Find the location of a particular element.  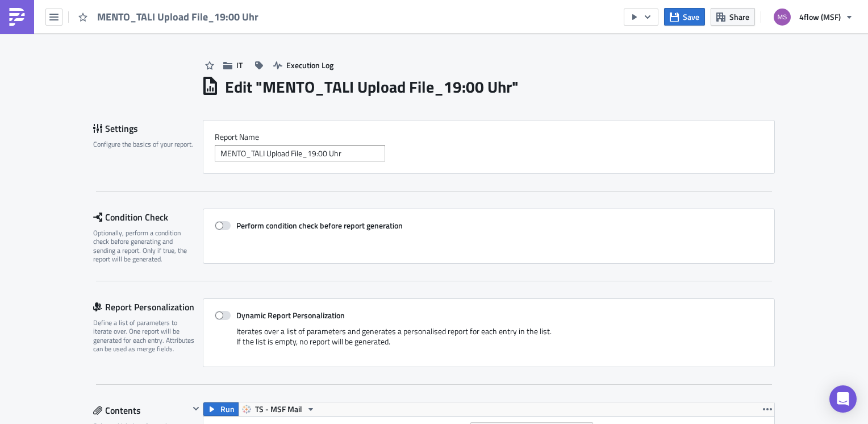

span: Save is located at coordinates (691, 16).